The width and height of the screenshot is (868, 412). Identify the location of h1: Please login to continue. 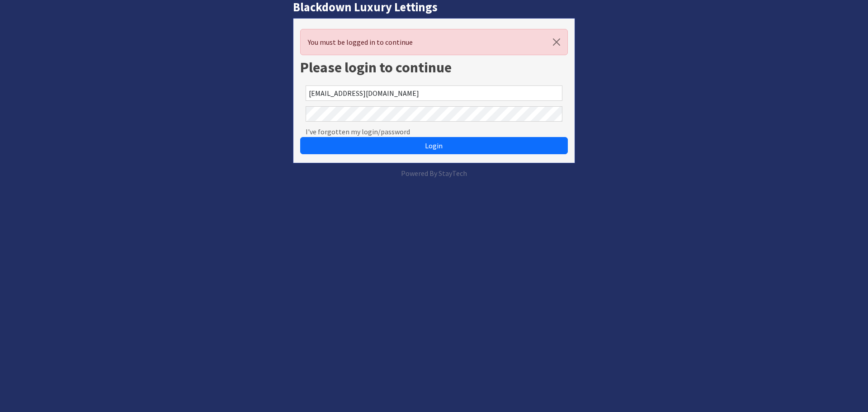
(434, 67).